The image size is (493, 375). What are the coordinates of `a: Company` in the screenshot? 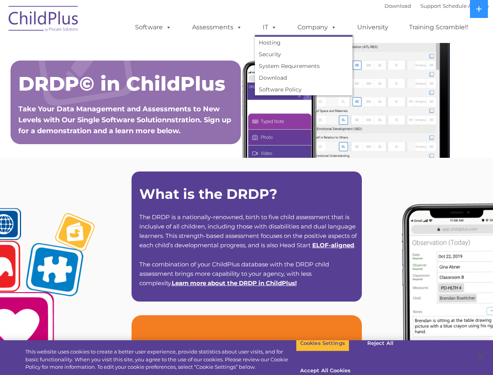 It's located at (317, 27).